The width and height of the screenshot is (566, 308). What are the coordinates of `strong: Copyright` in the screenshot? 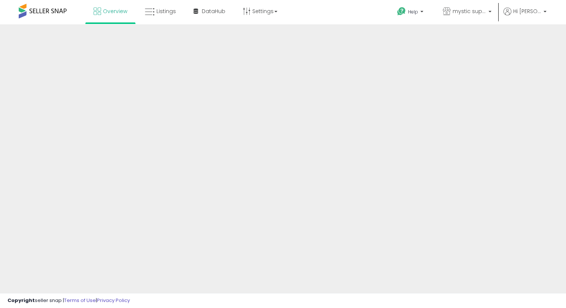 It's located at (21, 300).